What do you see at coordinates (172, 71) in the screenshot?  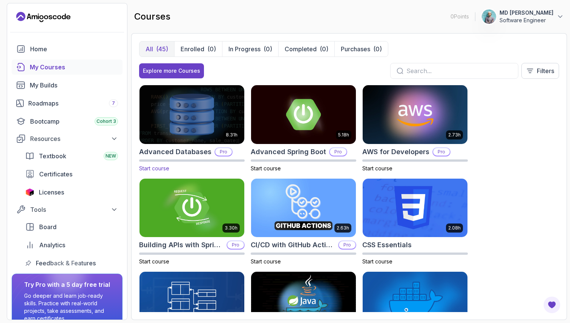 I see `div: Explore more Courses` at bounding box center [172, 71].